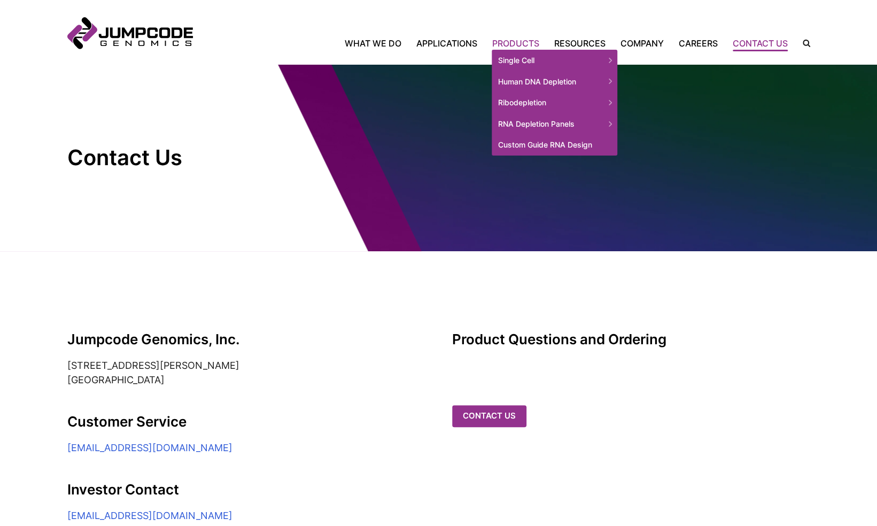 Image resolution: width=877 pixels, height=526 pixels. What do you see at coordinates (377, 43) in the screenshot?
I see `a: What We Do` at bounding box center [377, 43].